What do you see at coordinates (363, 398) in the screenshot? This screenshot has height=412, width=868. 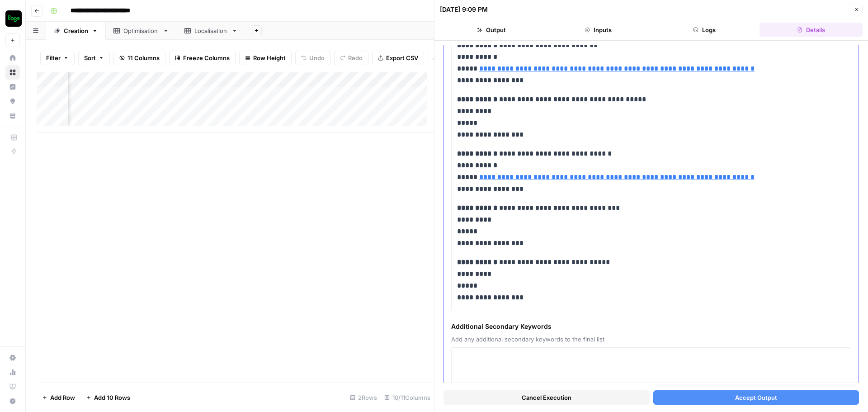 I see `div: 2 Rows` at bounding box center [363, 398].